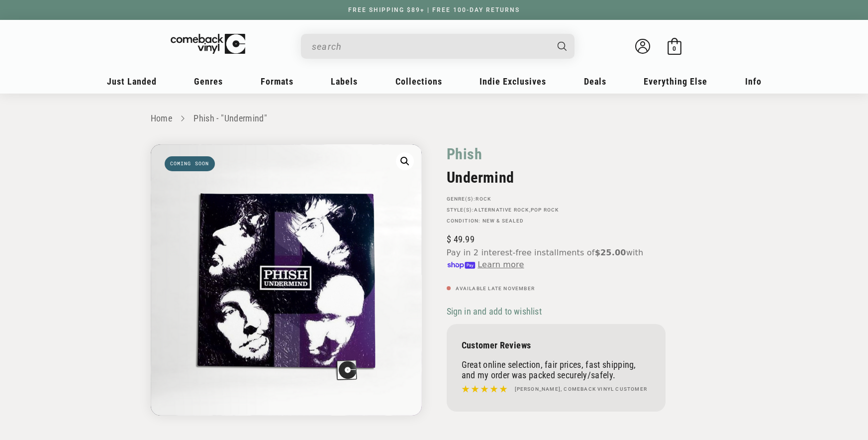 This screenshot has height=440, width=868. Describe the element at coordinates (419, 81) in the screenshot. I see `span: Collections` at that location.